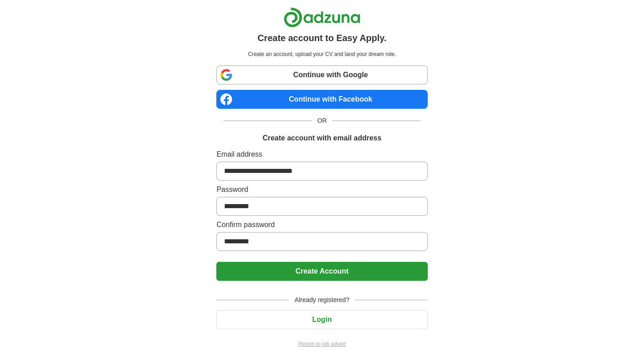 Image resolution: width=644 pixels, height=363 pixels. Describe the element at coordinates (322, 155) in the screenshot. I see `label: Email address` at that location.